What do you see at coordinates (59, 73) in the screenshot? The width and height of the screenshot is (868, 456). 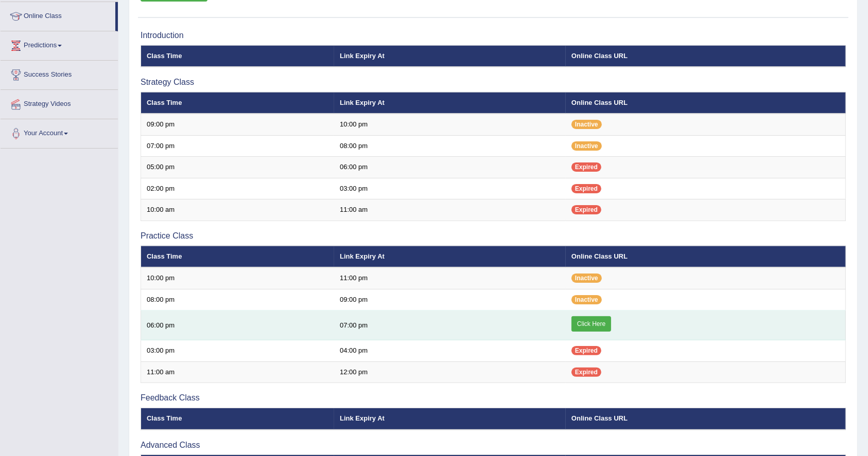 I see `a: Success Stories` at bounding box center [59, 73].